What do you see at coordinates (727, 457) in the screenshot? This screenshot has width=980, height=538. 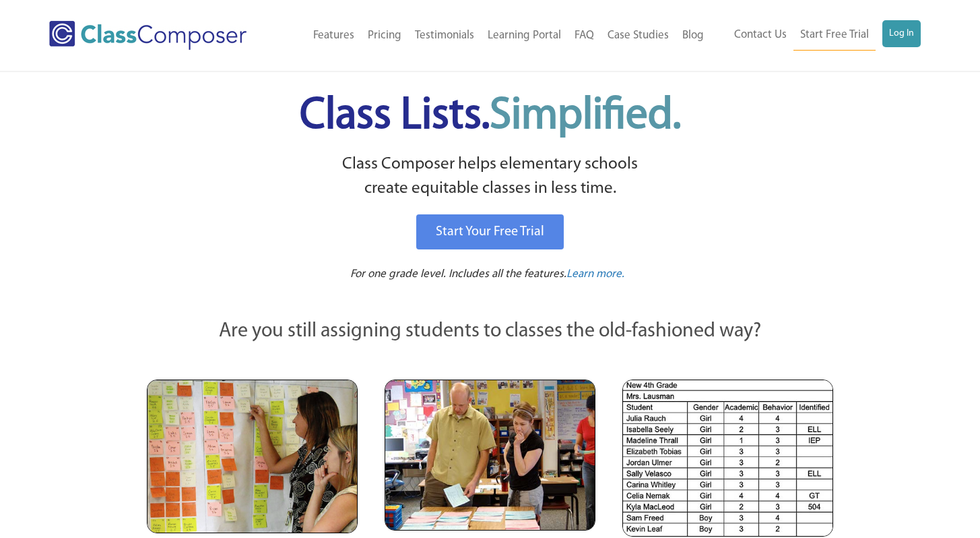 I see `img: Spreadsheets` at bounding box center [727, 457].